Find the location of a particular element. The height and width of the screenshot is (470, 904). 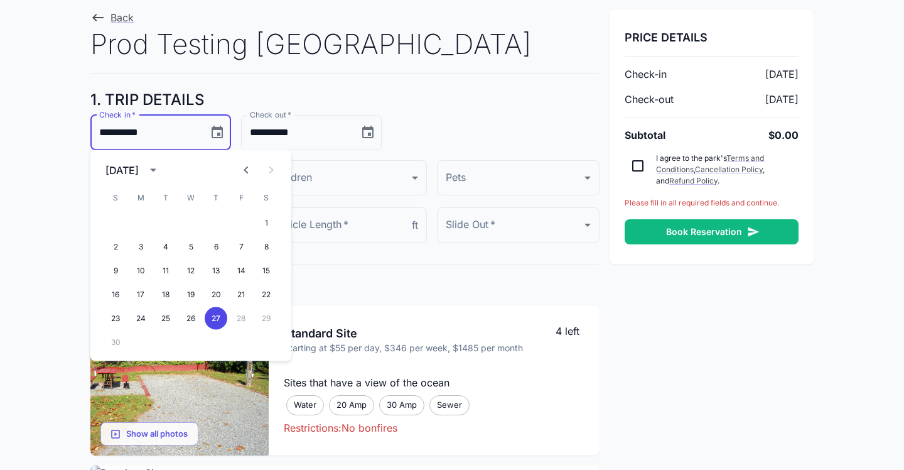

button: Book Reservation is located at coordinates (711, 232).